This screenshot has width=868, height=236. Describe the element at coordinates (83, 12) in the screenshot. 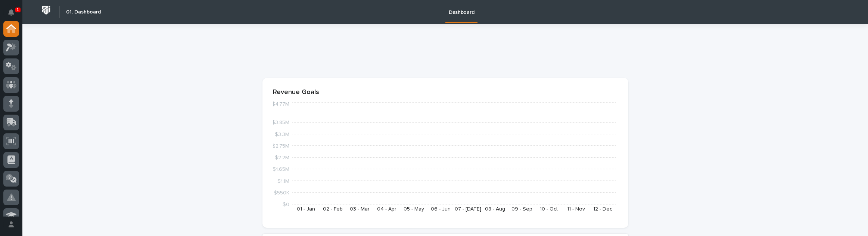

I see `h2: 01. Dashboard` at that location.